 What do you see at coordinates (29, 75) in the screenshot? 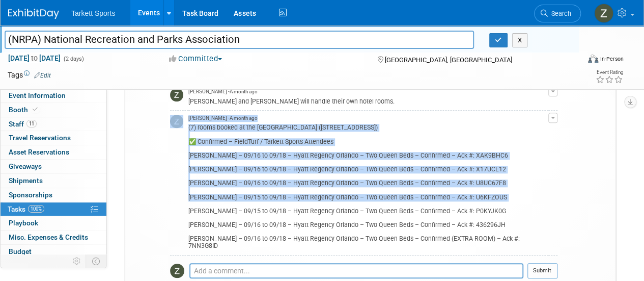
I see `td: Tags` at bounding box center [29, 75].